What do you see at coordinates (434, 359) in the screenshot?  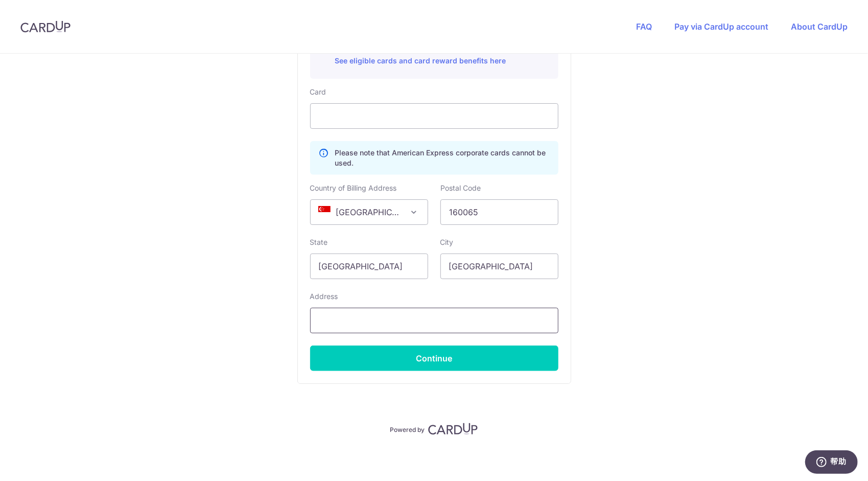 I see `button: Continue` at bounding box center [434, 359].